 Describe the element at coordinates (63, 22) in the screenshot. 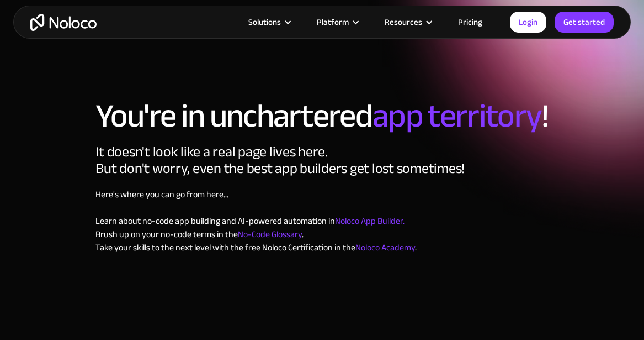

I see `a: home` at that location.